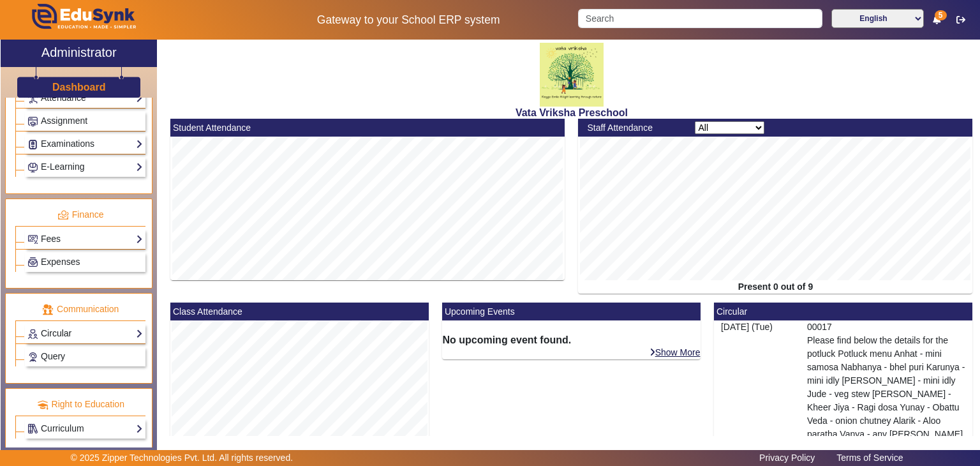 This screenshot has width=980, height=466. What do you see at coordinates (572, 75) in the screenshot?
I see `img: 817d6453-c4a2-41f8-ac39-e8a470f27eea` at bounding box center [572, 75].